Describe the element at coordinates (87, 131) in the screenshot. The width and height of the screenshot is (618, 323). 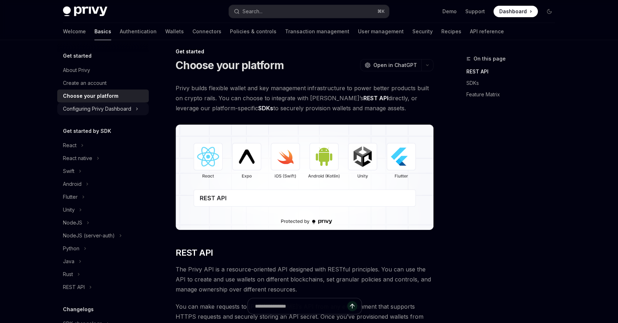
I see `h5: Get started by SDK` at that location.